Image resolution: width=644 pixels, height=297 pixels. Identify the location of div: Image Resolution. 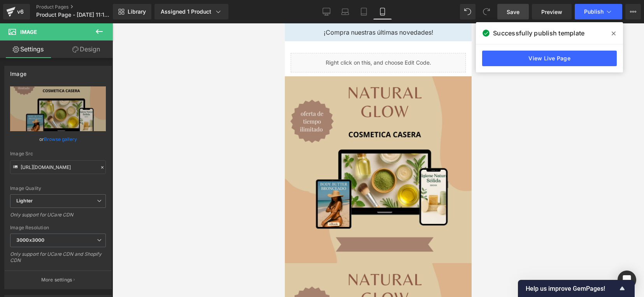
(58, 228).